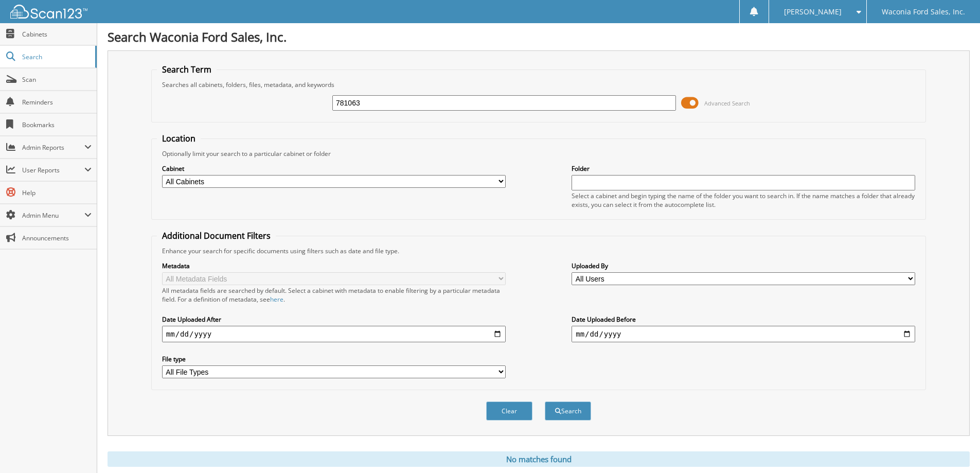  I want to click on div: Enhance your search for specific documents using filters such as date and file type., so click(538, 250).